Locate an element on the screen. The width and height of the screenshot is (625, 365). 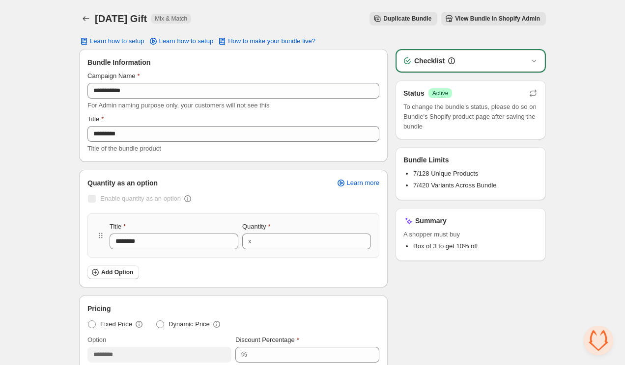
span: Quantity as an option is located at coordinates (122, 183).